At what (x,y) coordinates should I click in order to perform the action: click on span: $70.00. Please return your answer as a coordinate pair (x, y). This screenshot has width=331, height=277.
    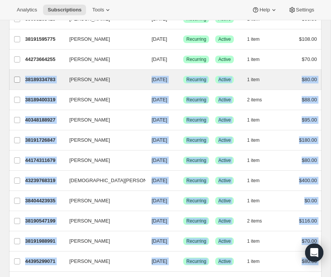
    Looking at the image, I should click on (309, 241).